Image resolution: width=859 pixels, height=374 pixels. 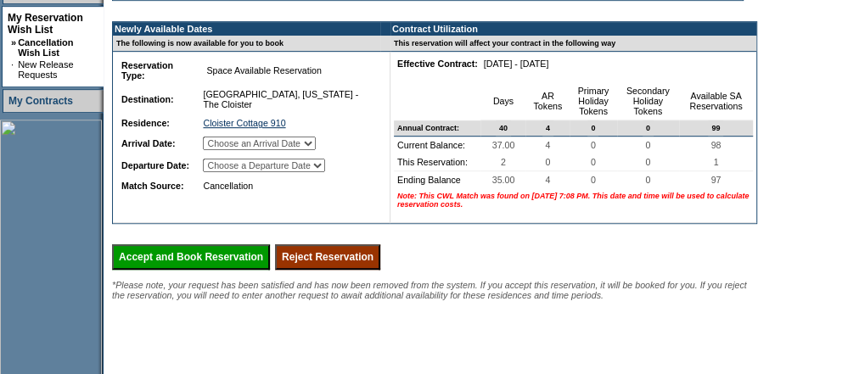 I want to click on td: This reservation will affect your contract in the following way, so click(x=573, y=43).